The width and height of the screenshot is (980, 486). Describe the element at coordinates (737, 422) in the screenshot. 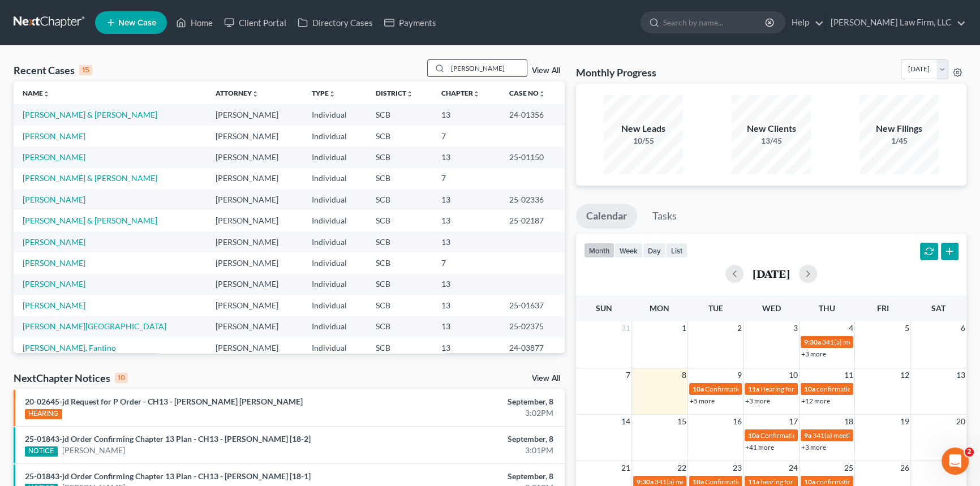

I see `span: 16` at that location.